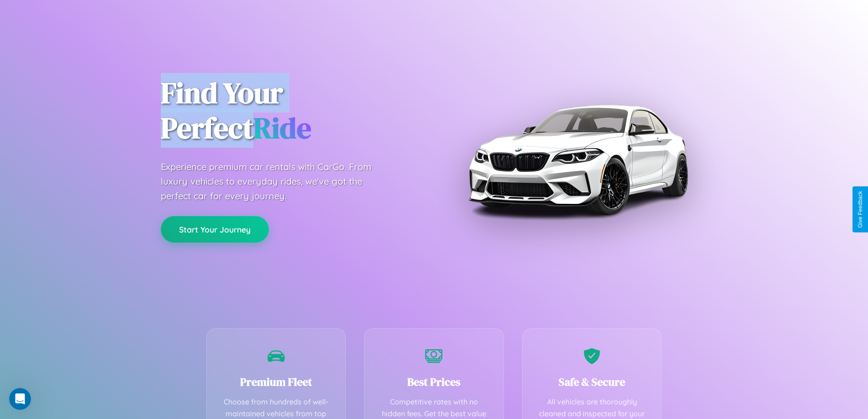 Image resolution: width=868 pixels, height=419 pixels. Describe the element at coordinates (215, 230) in the screenshot. I see `button: Start Your Journey` at that location.